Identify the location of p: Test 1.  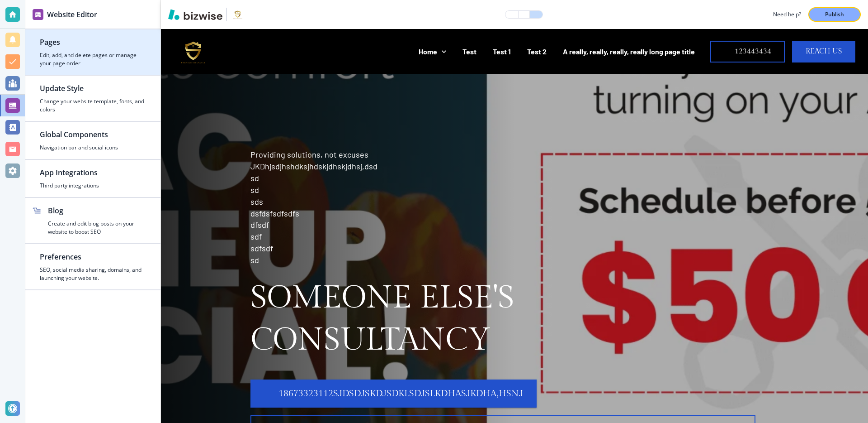
(502, 51).